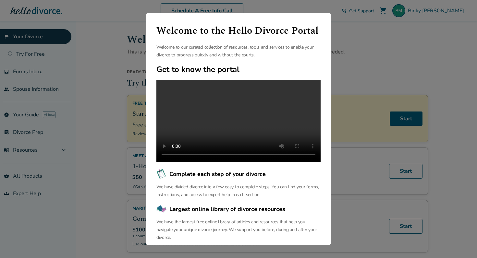 The width and height of the screenshot is (477, 258). I want to click on img: Largest online library of divorce resources, so click(162, 209).